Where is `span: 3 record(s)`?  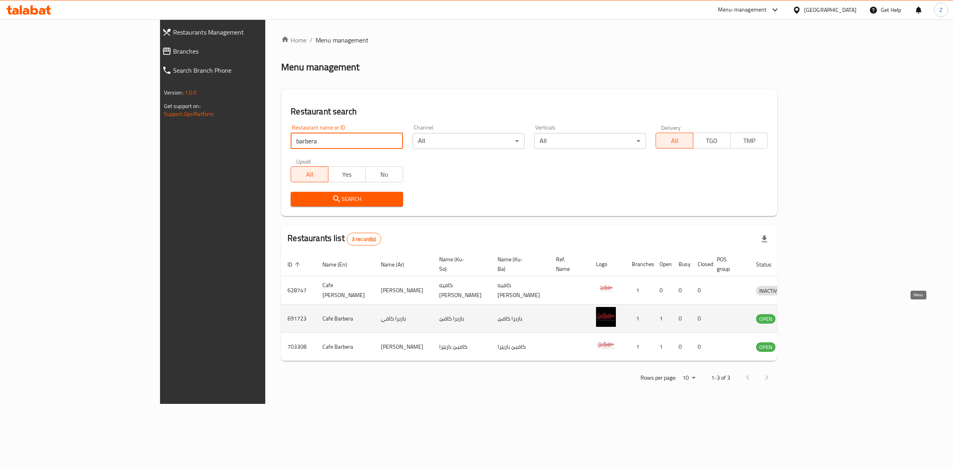 span: 3 record(s) is located at coordinates (364, 239).